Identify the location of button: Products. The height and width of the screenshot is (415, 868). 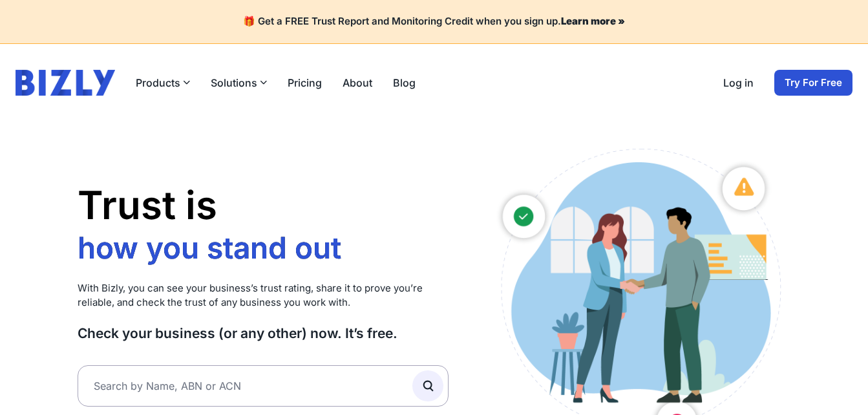
(163, 83).